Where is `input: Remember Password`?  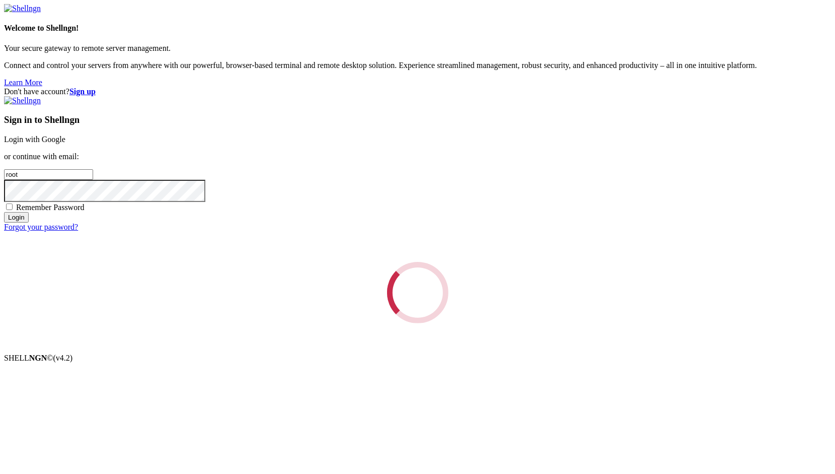
input: Remember Password is located at coordinates (9, 206).